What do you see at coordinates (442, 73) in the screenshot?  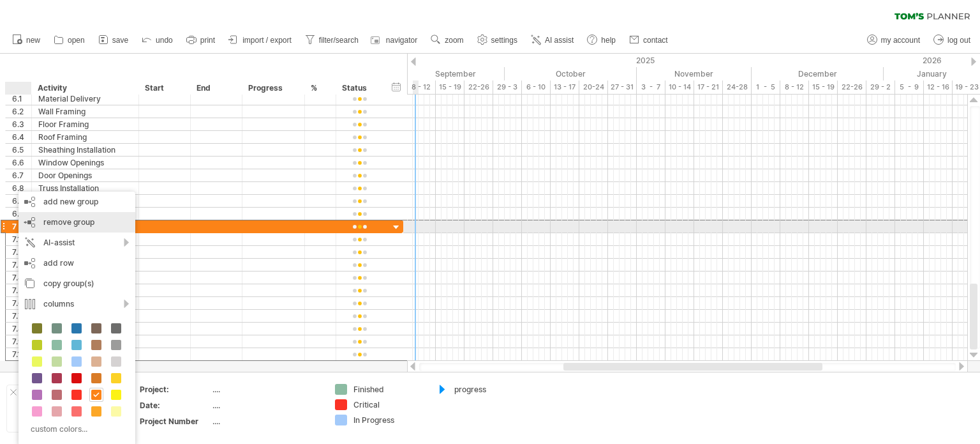 I see `div: September 2025` at bounding box center [442, 73].